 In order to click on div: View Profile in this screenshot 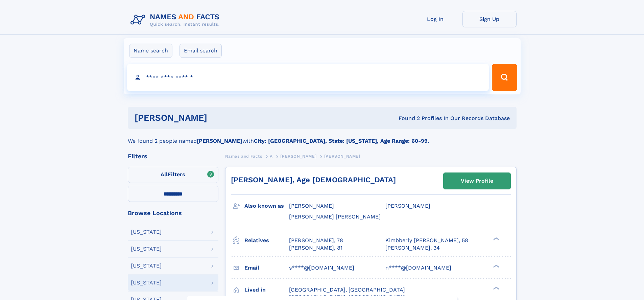, I will do `click(477, 181)`.